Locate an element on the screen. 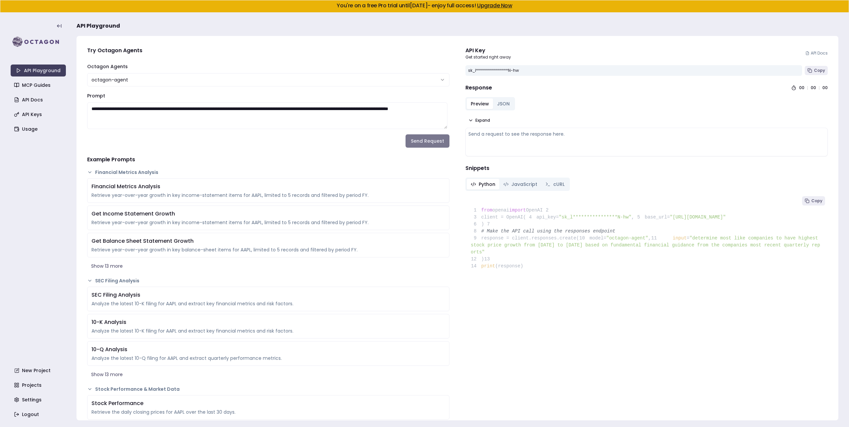  span: 1 is located at coordinates (476, 210).